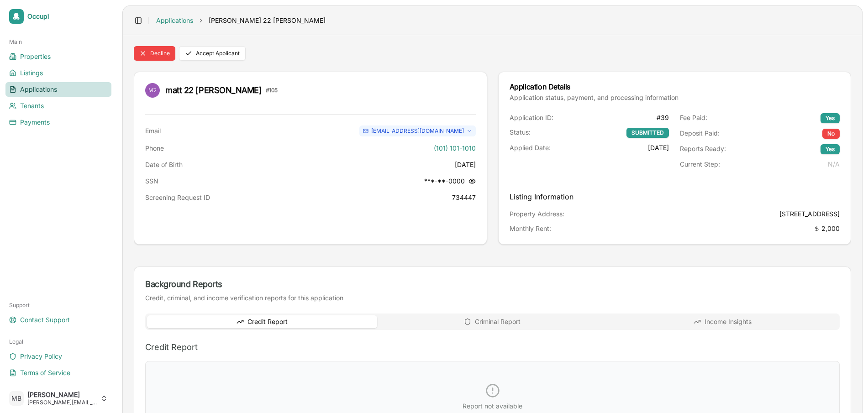 Image resolution: width=868 pixels, height=413 pixels. What do you see at coordinates (675, 98) in the screenshot?
I see `div: Application status, payment, and processing information` at bounding box center [675, 98].